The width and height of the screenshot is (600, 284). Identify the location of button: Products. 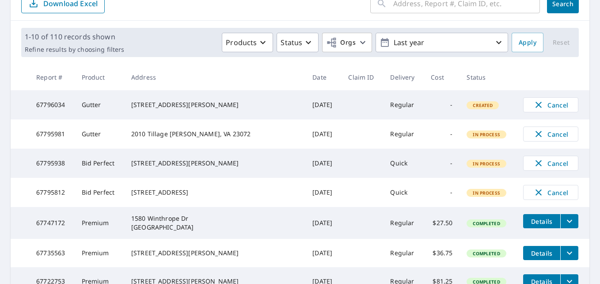
(248, 42).